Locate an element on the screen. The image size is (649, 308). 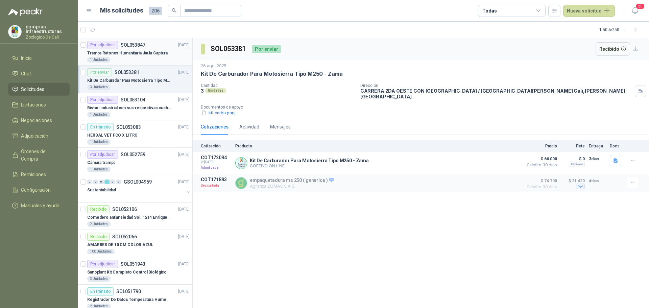
h3: SOL053381 is located at coordinates (228, 49).